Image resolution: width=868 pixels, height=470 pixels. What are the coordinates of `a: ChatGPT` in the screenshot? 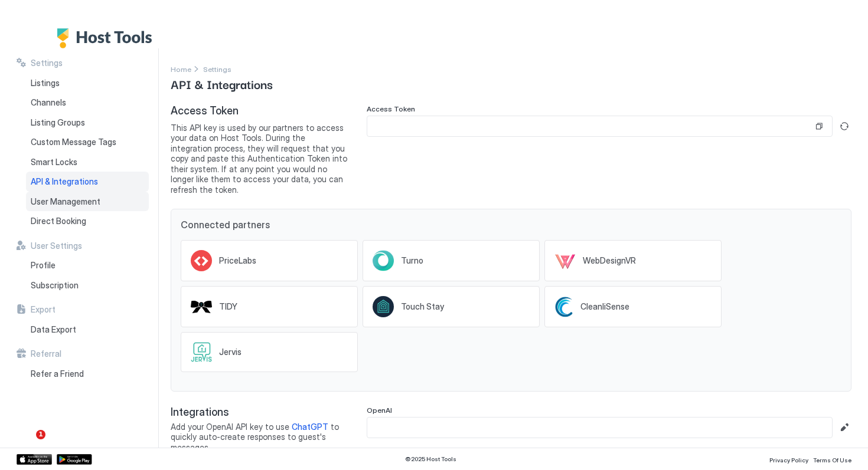 It's located at (310, 426).